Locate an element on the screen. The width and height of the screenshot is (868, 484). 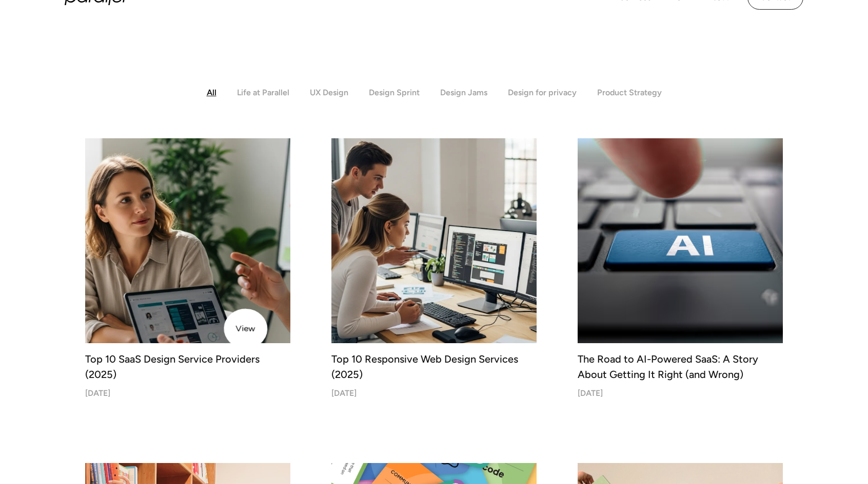
div: Design Jams is located at coordinates (464, 92).